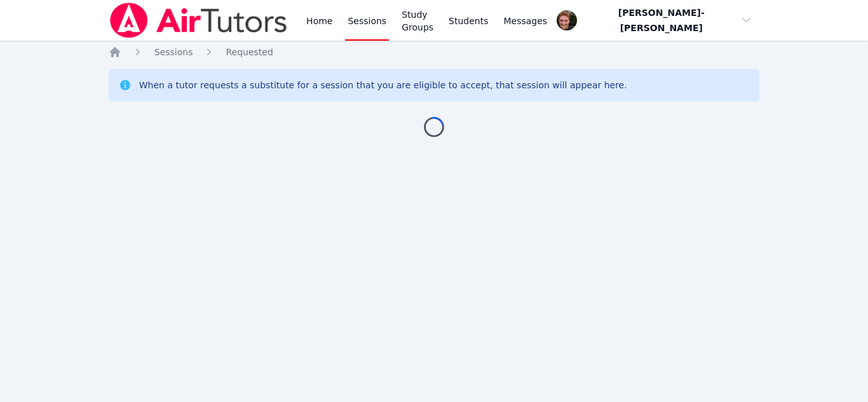 Image resolution: width=868 pixels, height=402 pixels. What do you see at coordinates (525, 21) in the screenshot?
I see `span: Messages` at bounding box center [525, 21].